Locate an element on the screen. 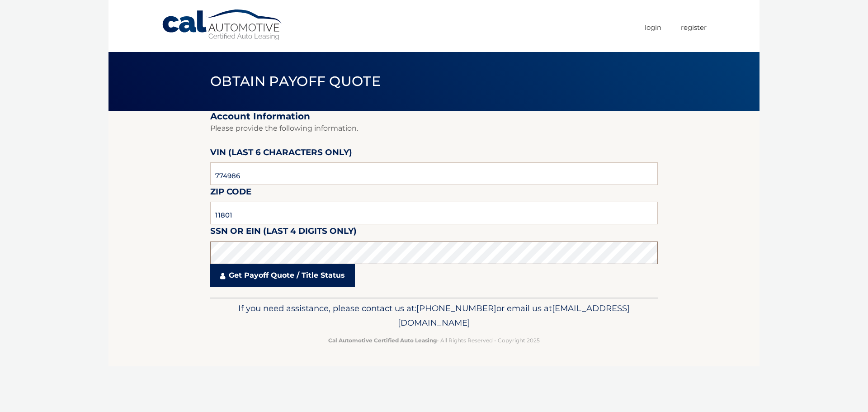  p: Please provide the following information. is located at coordinates (434, 129).